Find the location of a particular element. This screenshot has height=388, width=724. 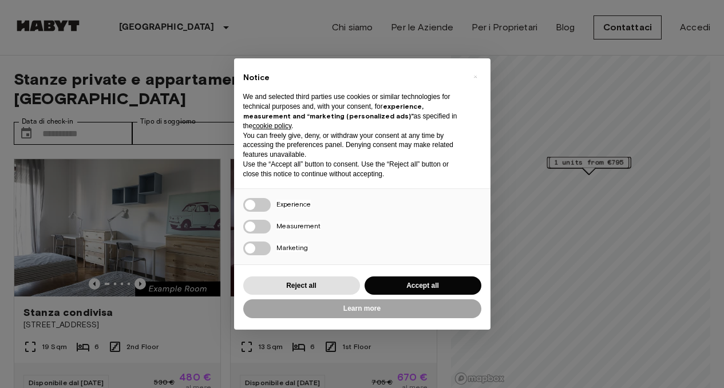

span: Marketing is located at coordinates (292, 247).